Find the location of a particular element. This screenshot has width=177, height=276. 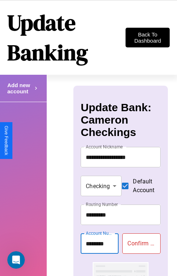

h4: Add new account is located at coordinates (20, 88).